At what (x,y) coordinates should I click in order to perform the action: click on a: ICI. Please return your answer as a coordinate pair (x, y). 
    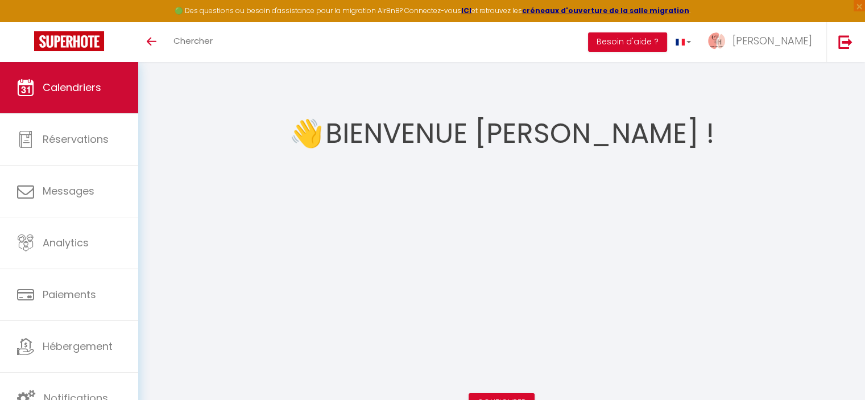
    Looking at the image, I should click on (466, 10).